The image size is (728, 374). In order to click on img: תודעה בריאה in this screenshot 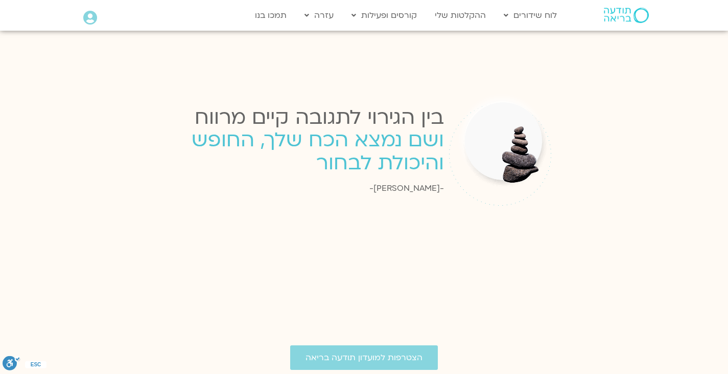, I will do `click(627, 15)`.